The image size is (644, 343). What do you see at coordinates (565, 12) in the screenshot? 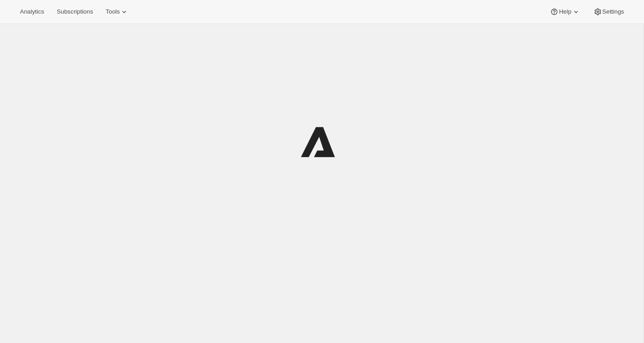
I see `button: Help` at bounding box center [565, 12].